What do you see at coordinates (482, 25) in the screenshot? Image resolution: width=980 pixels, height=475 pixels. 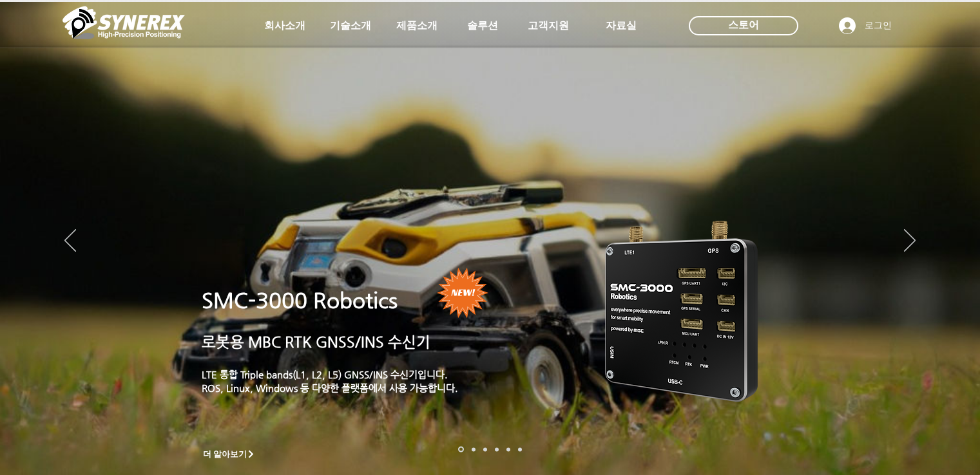 I see `span: 솔루션` at bounding box center [482, 25].